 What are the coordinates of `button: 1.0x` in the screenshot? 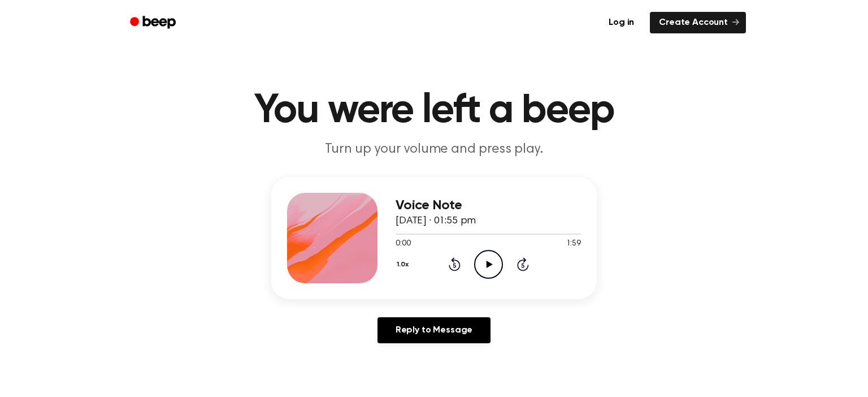 It's located at (404, 264).